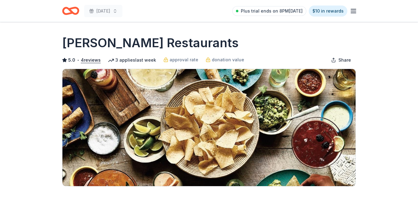  I want to click on a: approval rate, so click(181, 60).